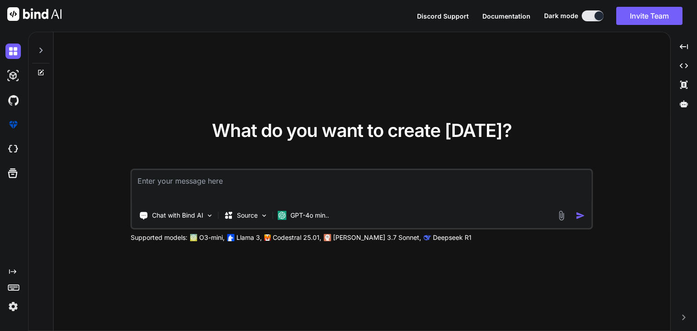 The height and width of the screenshot is (331, 697). What do you see at coordinates (264, 216) in the screenshot?
I see `img: Pick Models` at bounding box center [264, 216].